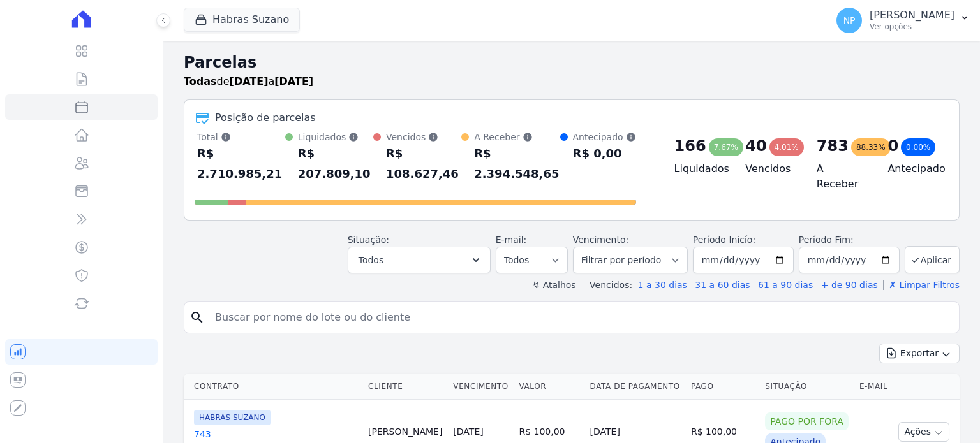 The width and height of the screenshot is (980, 443). What do you see at coordinates (572, 62) in the screenshot?
I see `h2: Parcelas` at bounding box center [572, 62].